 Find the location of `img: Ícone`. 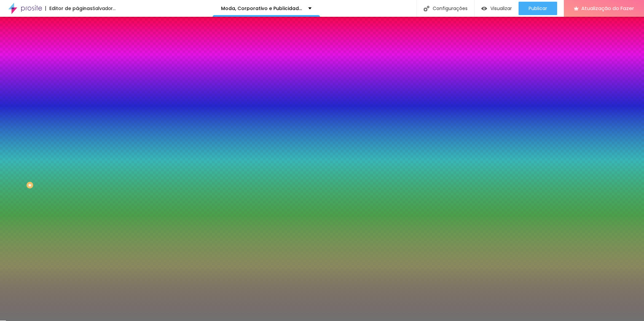

img: Ícone is located at coordinates (426, 8).